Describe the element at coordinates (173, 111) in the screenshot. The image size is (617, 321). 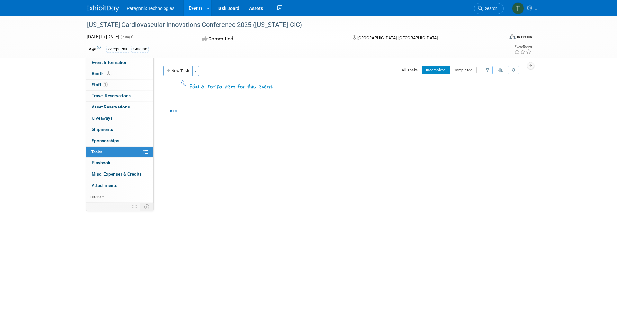
I see `img: loading...` at that location.